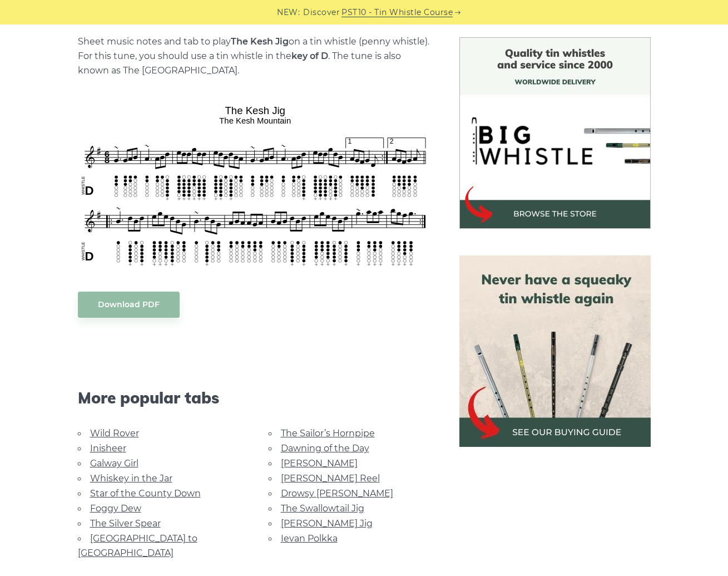  Describe the element at coordinates (288, 12) in the screenshot. I see `span: NEW:` at that location.